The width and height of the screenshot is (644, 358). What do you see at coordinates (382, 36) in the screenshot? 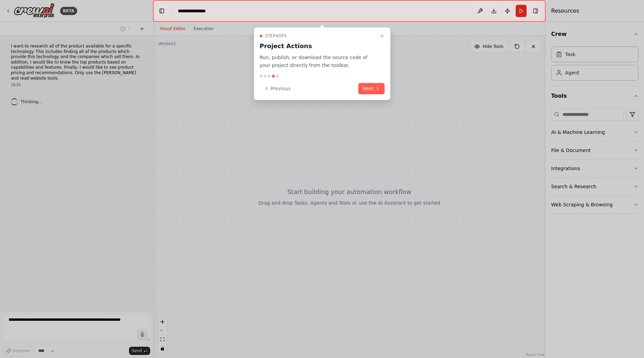
I see `button: Close walkthrough` at bounding box center [382, 36].